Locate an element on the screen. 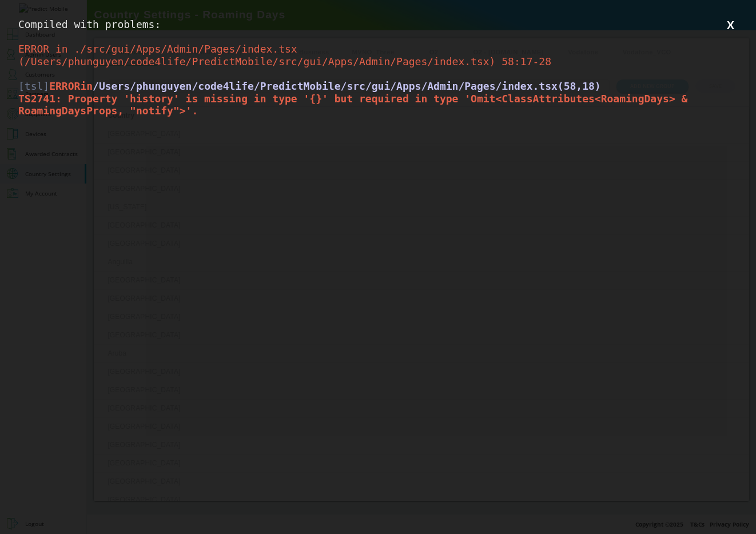 The height and width of the screenshot is (534, 756). span: Compiled with problems: is located at coordinates (89, 24).